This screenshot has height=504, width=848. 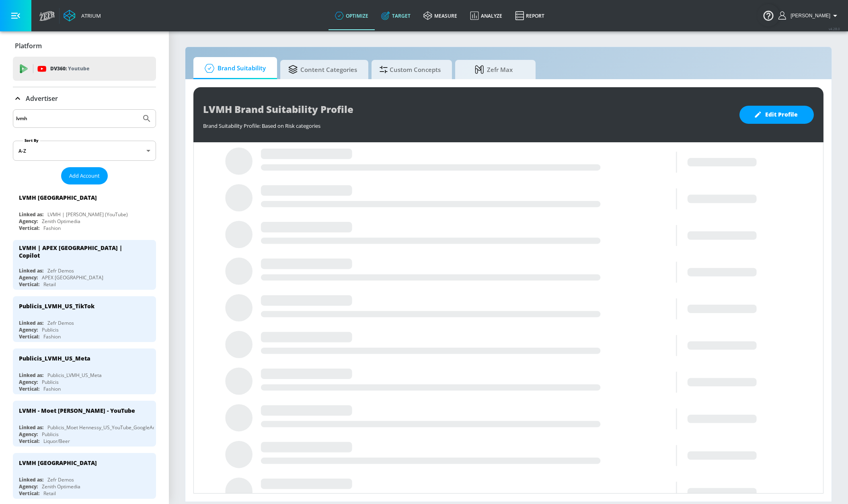 I want to click on div: Publicis_LVMH_US_TikTokLinked as:Zefr DemosAgency:PublicisVertical:Fashion, so click(x=84, y=319).